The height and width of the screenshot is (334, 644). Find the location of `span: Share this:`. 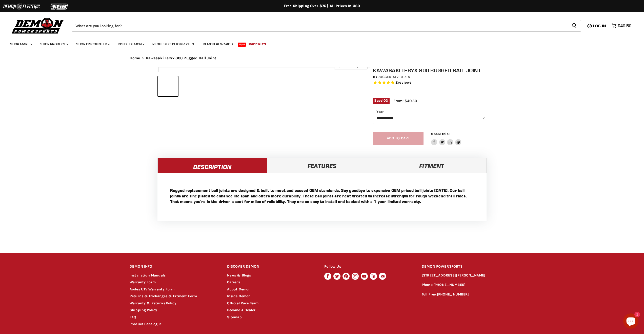

span: Share this: is located at coordinates (440, 134).